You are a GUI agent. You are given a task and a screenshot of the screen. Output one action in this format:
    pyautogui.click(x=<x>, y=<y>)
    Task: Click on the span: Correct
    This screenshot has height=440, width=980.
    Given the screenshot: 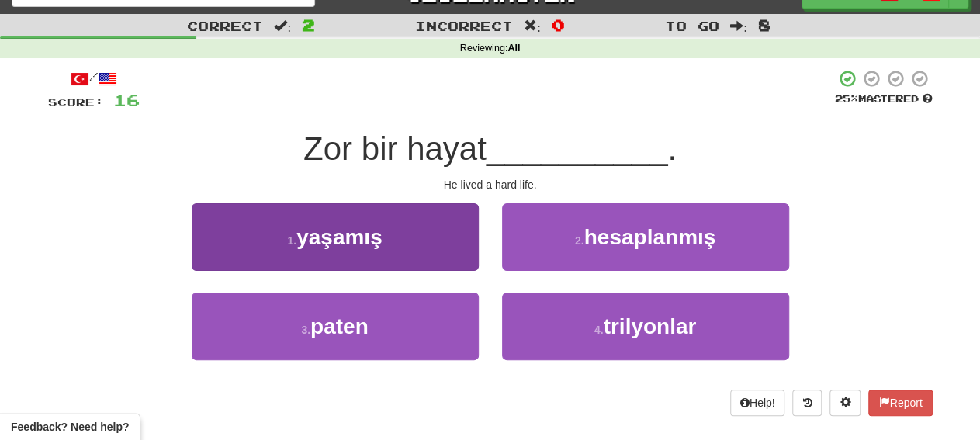 What is the action you would take?
    pyautogui.click(x=225, y=26)
    